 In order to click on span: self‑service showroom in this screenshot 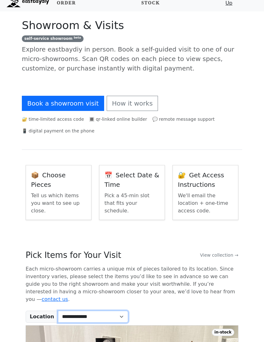, I will do `click(53, 39)`.